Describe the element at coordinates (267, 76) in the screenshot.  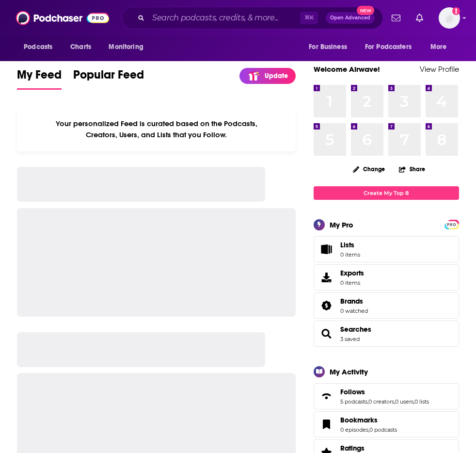
I see `a: Update` at that location.